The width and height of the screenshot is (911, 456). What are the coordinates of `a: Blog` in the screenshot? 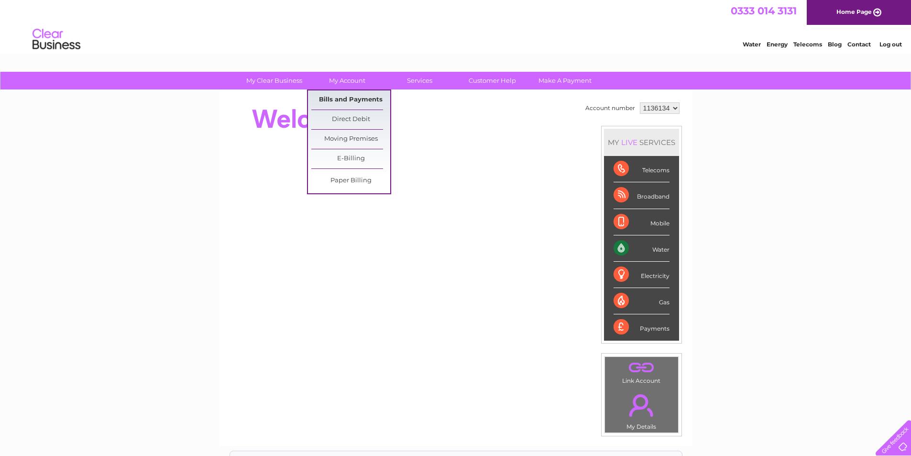 It's located at (834, 44).